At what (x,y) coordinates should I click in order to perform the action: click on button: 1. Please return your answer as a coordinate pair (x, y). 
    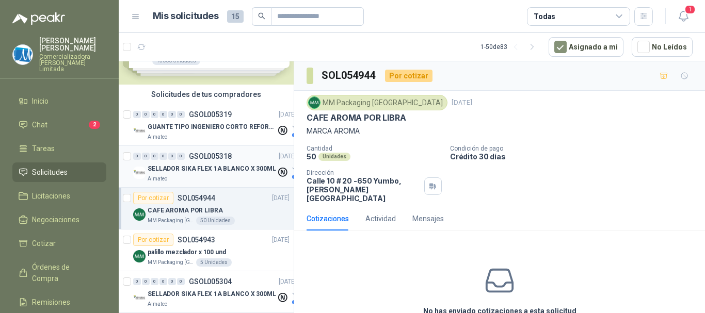
    Looking at the image, I should click on (684, 17).